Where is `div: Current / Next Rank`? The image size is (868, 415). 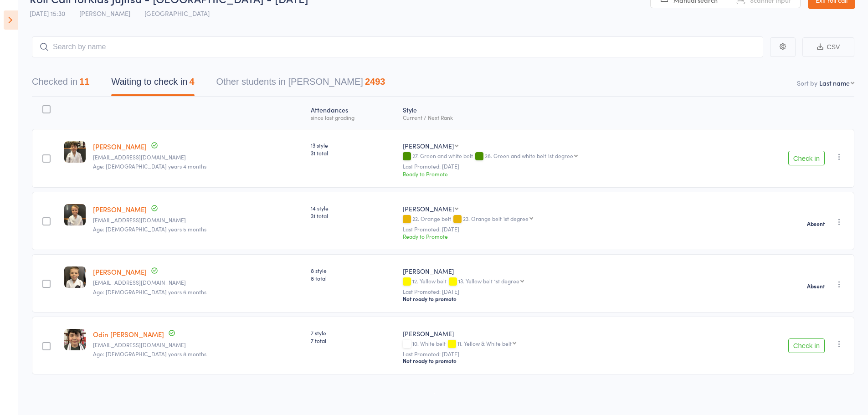
div: Current / Next Rank is located at coordinates (563, 117).